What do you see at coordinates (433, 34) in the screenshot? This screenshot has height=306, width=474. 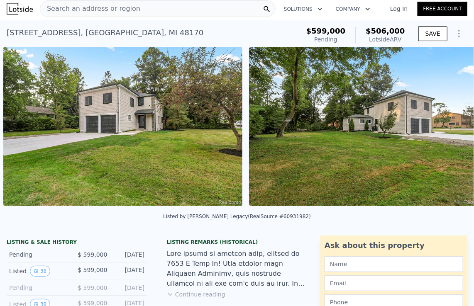 I see `button: SAVE` at bounding box center [433, 34].